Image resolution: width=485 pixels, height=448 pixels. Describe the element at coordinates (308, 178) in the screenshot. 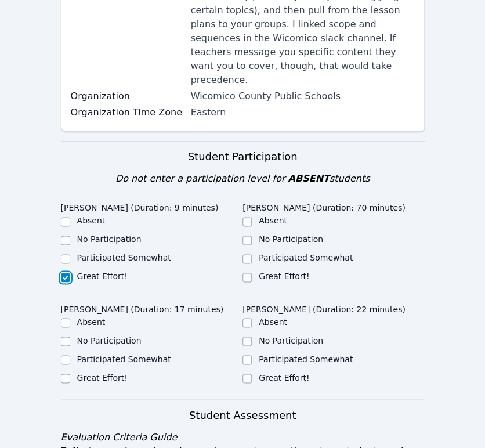

I see `span: ABSENT` at that location.